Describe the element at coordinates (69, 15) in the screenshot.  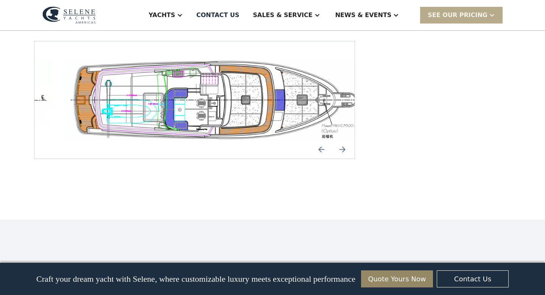
I see `img: logo` at that location.